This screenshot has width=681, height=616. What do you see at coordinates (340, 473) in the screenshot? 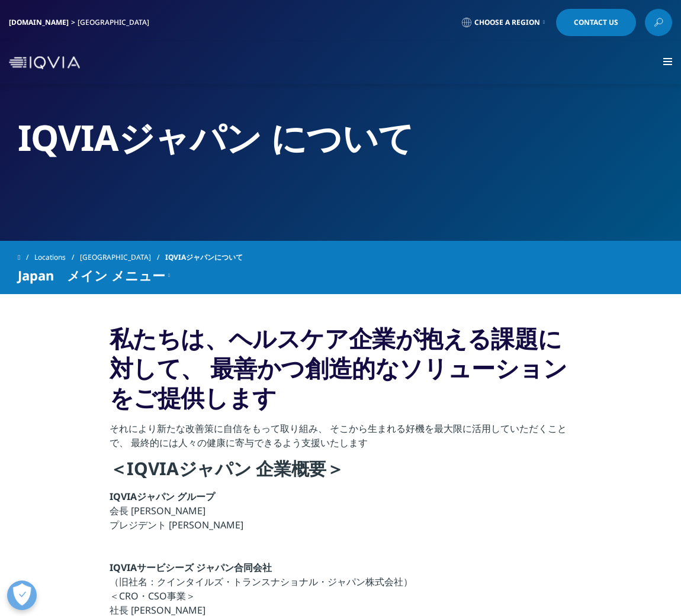
I see `h4: ＜IQVIAジャパン 企業概要＞` at bounding box center [340, 473].